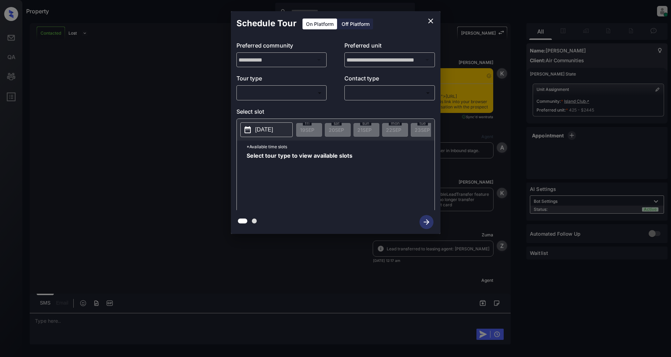 The height and width of the screenshot is (357, 671). Describe the element at coordinates (356, 24) in the screenshot. I see `div: Off Platform` at that location.